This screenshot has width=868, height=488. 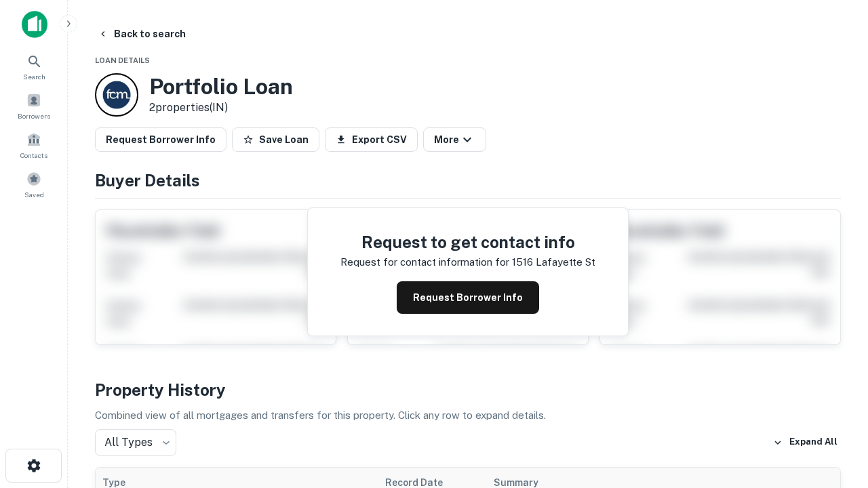 What do you see at coordinates (34, 67) in the screenshot?
I see `div: Search` at bounding box center [34, 67].